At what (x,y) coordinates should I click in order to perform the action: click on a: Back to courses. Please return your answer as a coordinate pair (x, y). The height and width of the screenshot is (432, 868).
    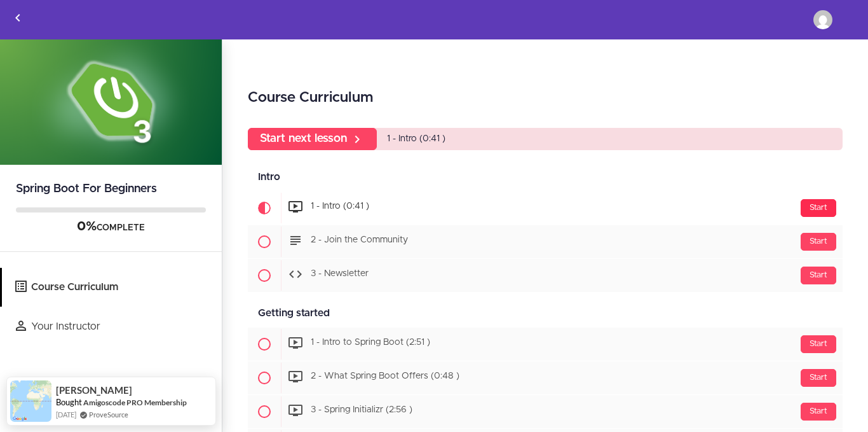
    Looking at the image, I should click on (18, 20).